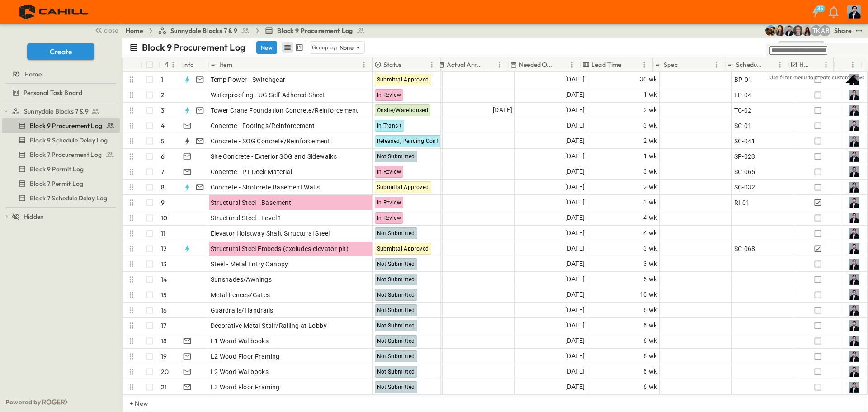 This screenshot has width=868, height=412. I want to click on a: Home, so click(59, 74).